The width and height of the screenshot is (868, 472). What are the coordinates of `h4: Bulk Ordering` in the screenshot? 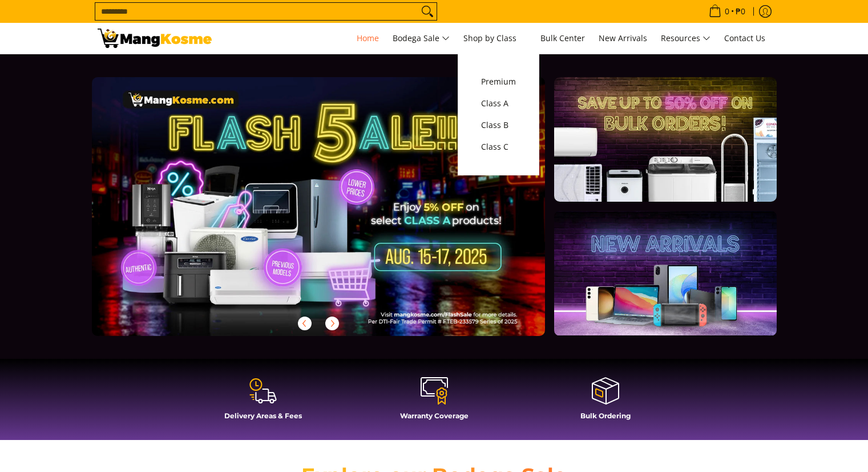 It's located at (606, 415).